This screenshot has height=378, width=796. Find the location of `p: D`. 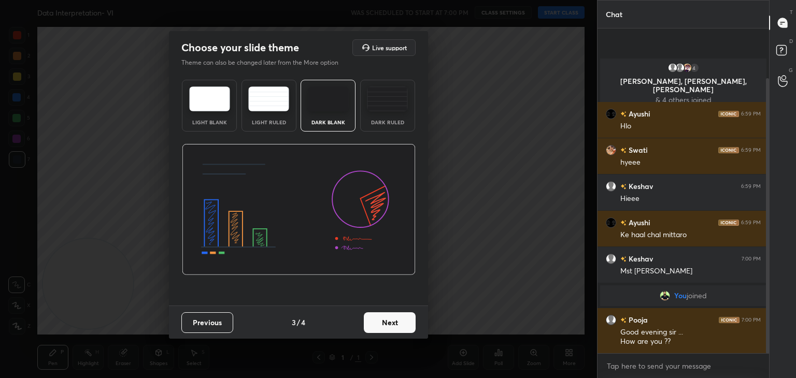

p: D is located at coordinates (790, 41).